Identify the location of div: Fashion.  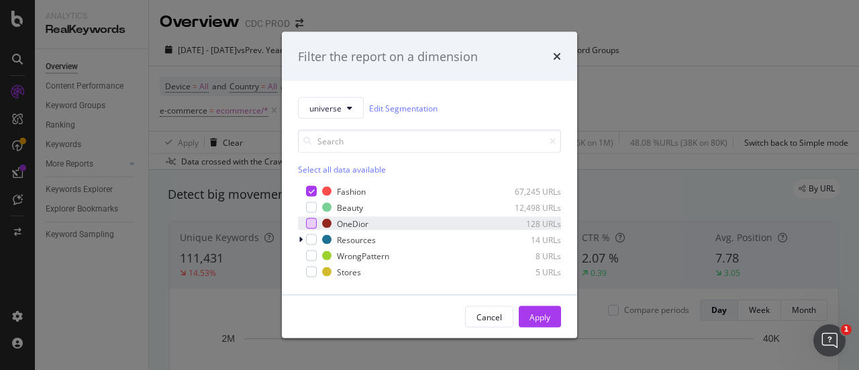
(351, 191).